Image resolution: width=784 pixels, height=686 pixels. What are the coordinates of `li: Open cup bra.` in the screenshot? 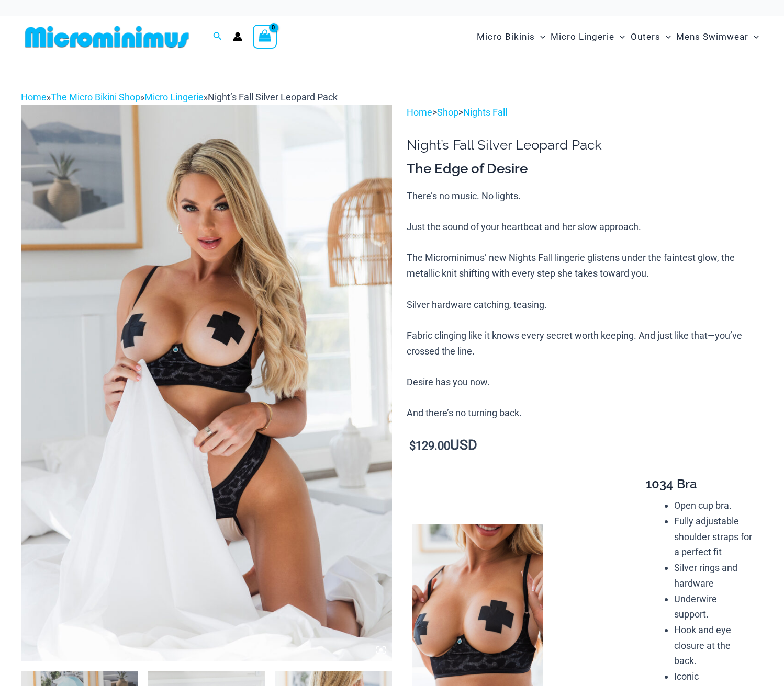 It's located at (713, 506).